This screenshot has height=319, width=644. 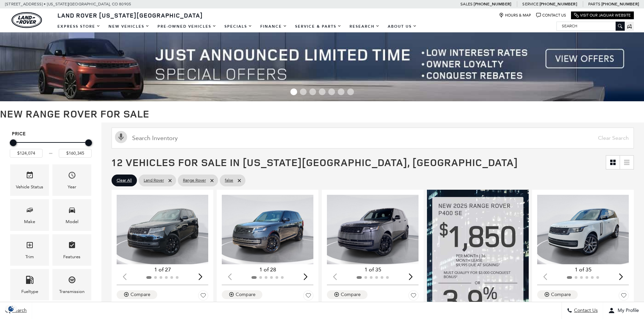 What do you see at coordinates (72, 176) in the screenshot?
I see `span: Year` at bounding box center [72, 176].